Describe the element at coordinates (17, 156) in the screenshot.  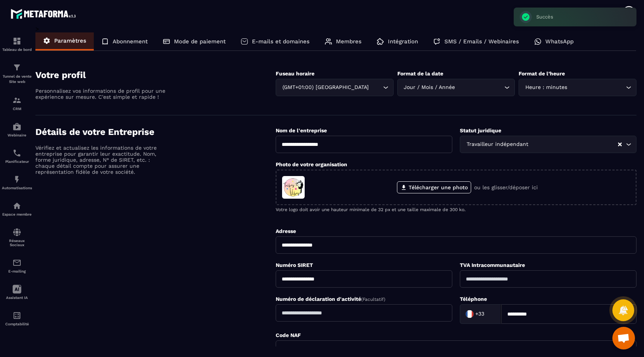
I see `a: schedulerschedulerPlanificateur` at that location.